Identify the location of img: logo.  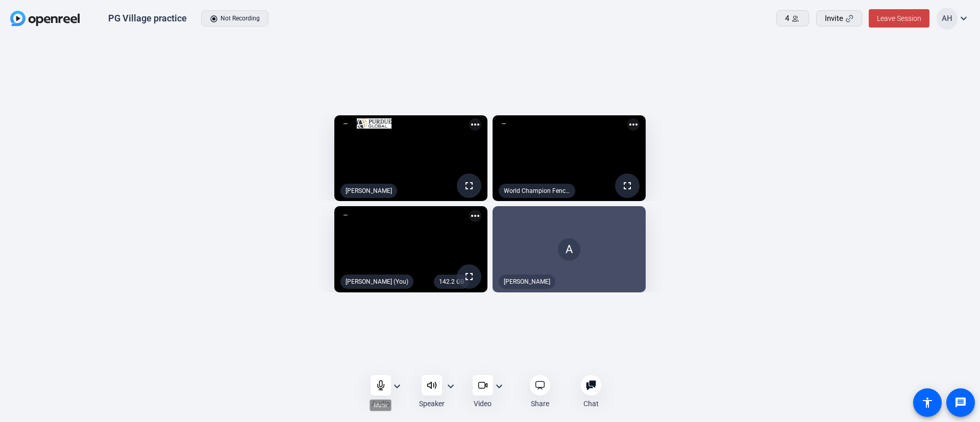
(374, 123).